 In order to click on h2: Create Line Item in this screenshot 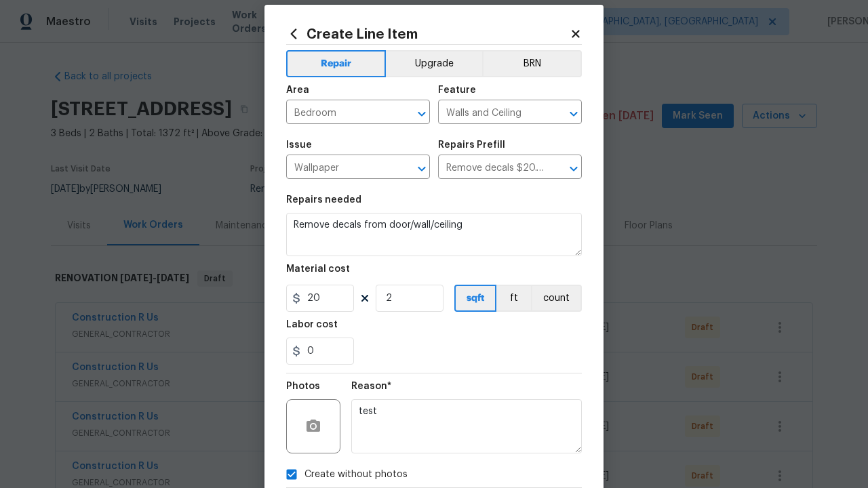, I will do `click(428, 34)`.